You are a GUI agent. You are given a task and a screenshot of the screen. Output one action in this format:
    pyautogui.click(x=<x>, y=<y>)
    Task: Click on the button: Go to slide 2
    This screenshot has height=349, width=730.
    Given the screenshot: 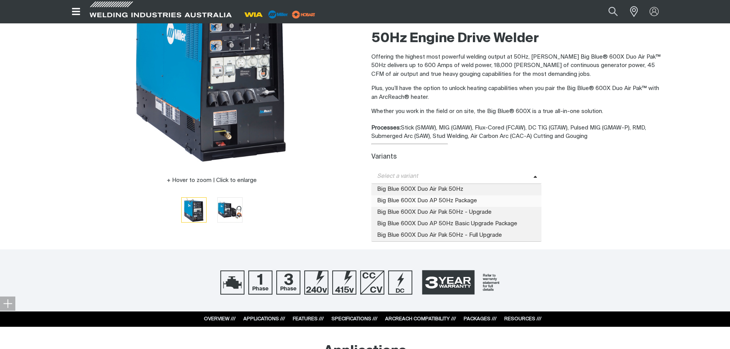 What is the action you would take?
    pyautogui.click(x=230, y=210)
    